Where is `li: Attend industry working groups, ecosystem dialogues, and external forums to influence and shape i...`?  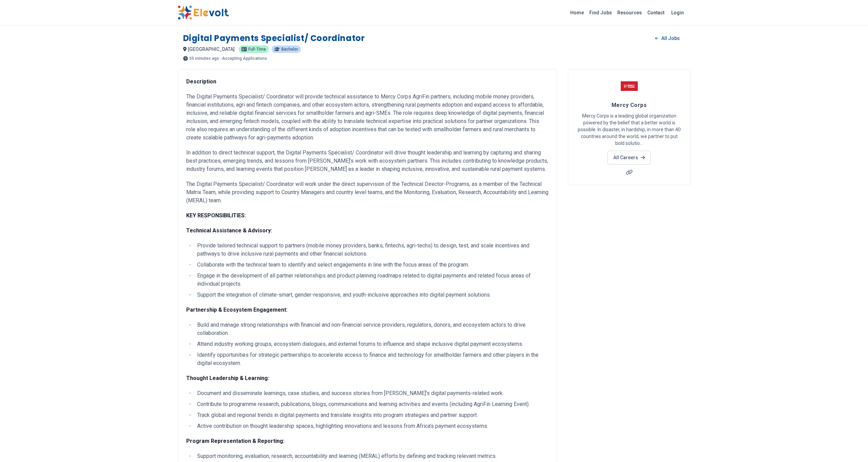 li: Attend industry working groups, ecosystem dialogues, and external forums to influence and shape i... is located at coordinates (372, 344).